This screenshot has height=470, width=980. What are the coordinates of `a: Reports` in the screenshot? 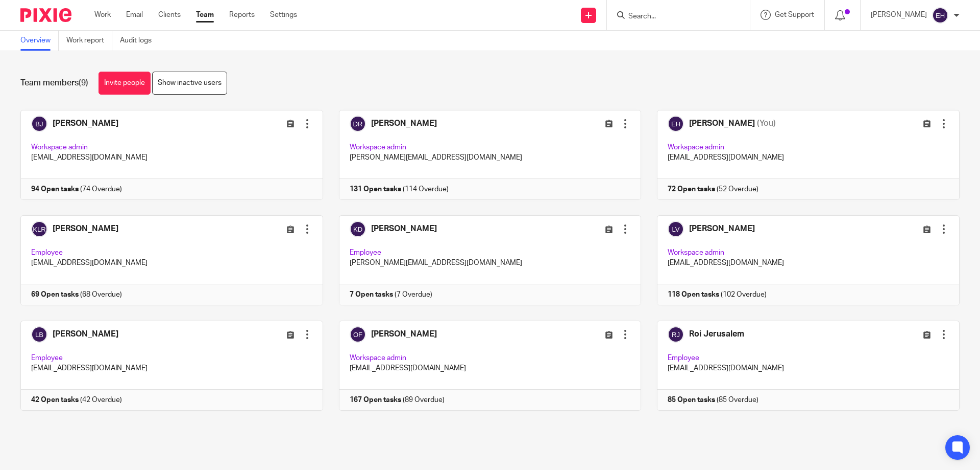 It's located at (242, 15).